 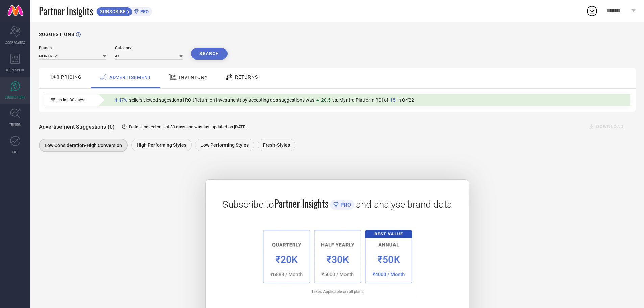 I want to click on span: High Performing Styles, so click(x=161, y=145).